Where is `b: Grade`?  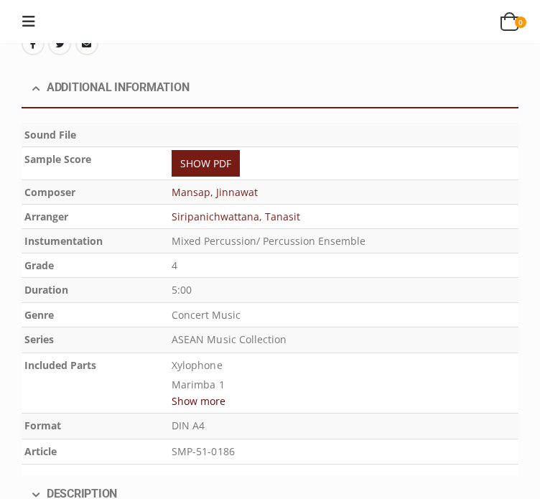
b: Grade is located at coordinates (39, 265).